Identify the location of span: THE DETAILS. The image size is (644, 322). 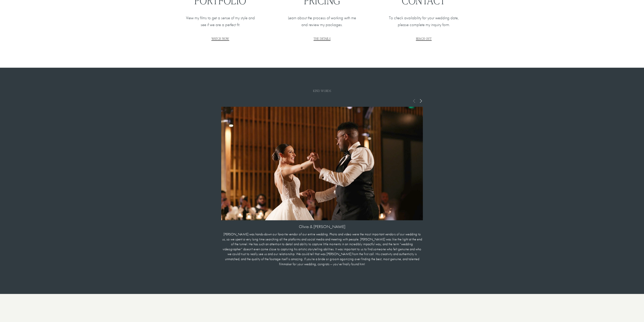
(322, 38).